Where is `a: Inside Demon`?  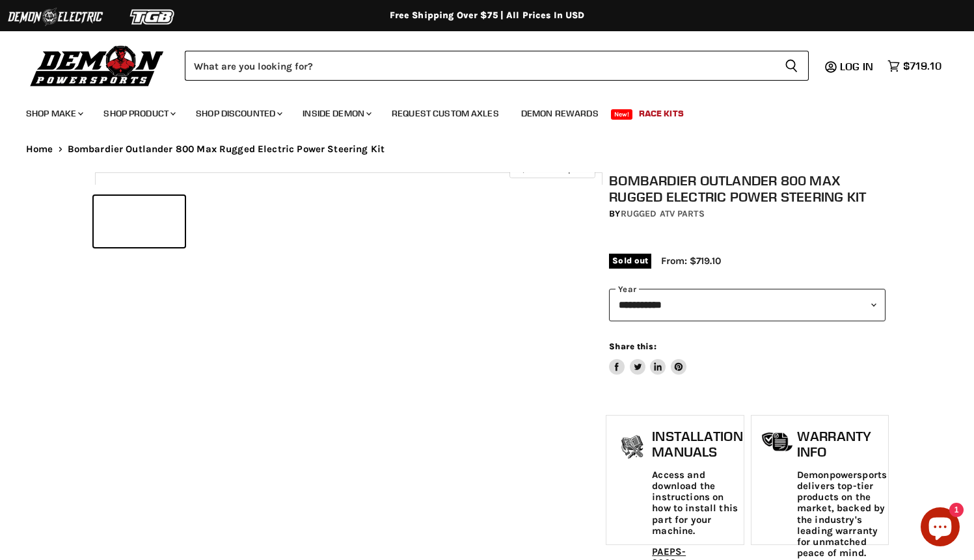
a: Inside Demon is located at coordinates (336, 113).